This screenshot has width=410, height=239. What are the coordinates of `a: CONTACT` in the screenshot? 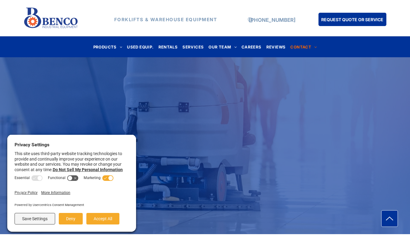 It's located at (304, 47).